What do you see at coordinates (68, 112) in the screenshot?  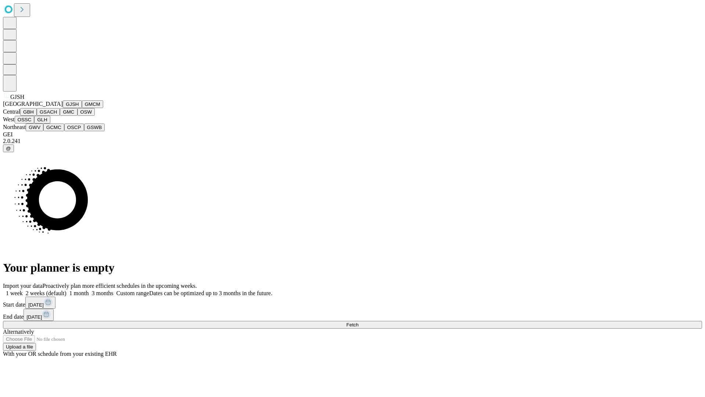 I see `button: GMC` at bounding box center [68, 112].